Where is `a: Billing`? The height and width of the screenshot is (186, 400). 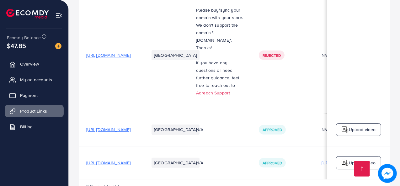 a: Billing is located at coordinates (34, 127).